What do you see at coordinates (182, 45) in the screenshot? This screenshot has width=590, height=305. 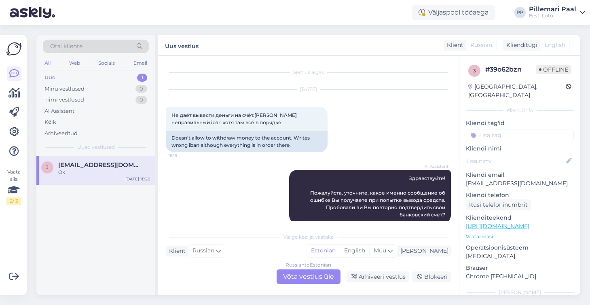 I see `label: Uus vestlus` at bounding box center [182, 45].